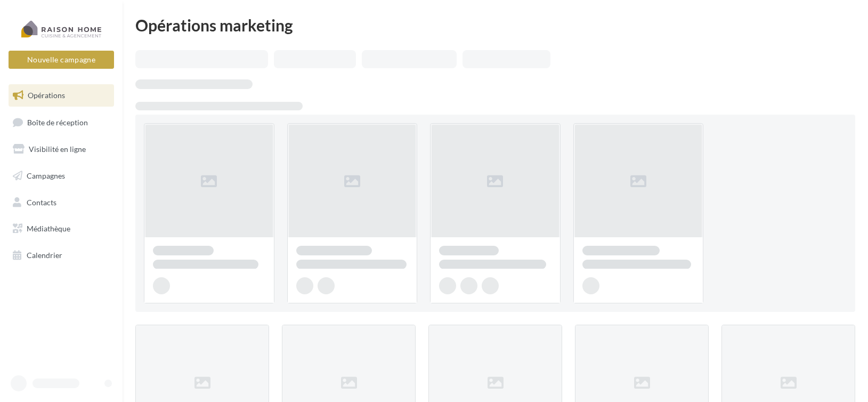 The width and height of the screenshot is (868, 402). What do you see at coordinates (61, 122) in the screenshot?
I see `a: Boîte de réception` at bounding box center [61, 122].